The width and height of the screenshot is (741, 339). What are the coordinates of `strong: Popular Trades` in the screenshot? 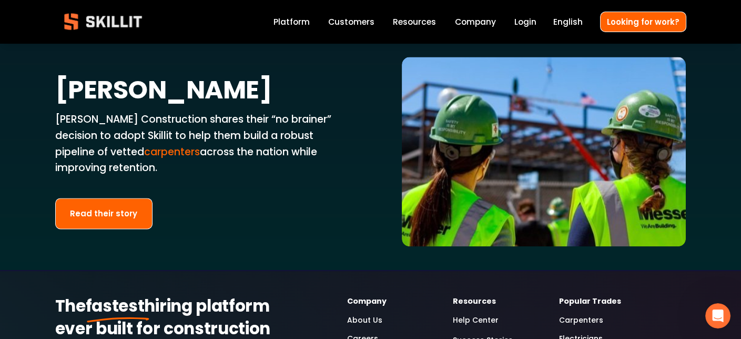 It's located at (590, 301).